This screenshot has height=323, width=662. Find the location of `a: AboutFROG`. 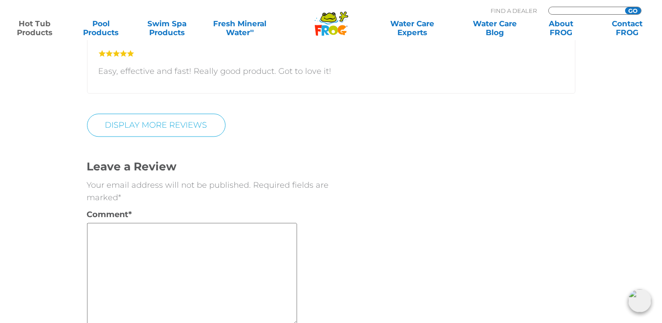

a: AboutFROG is located at coordinates (562, 28).